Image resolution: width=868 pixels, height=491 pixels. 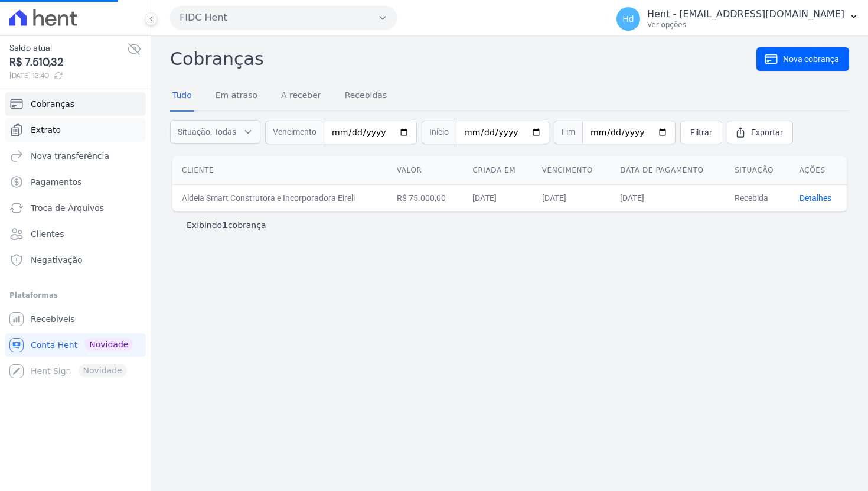 I want to click on p: Ver opções, so click(x=746, y=25).